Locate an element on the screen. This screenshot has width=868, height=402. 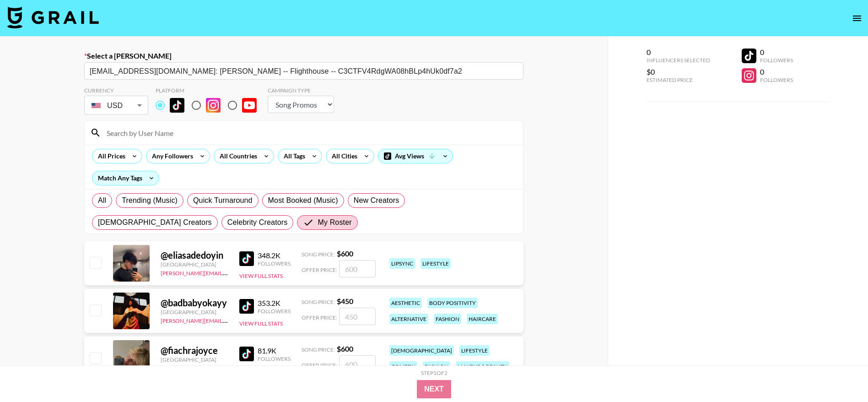
div: Currency is located at coordinates (116, 90).